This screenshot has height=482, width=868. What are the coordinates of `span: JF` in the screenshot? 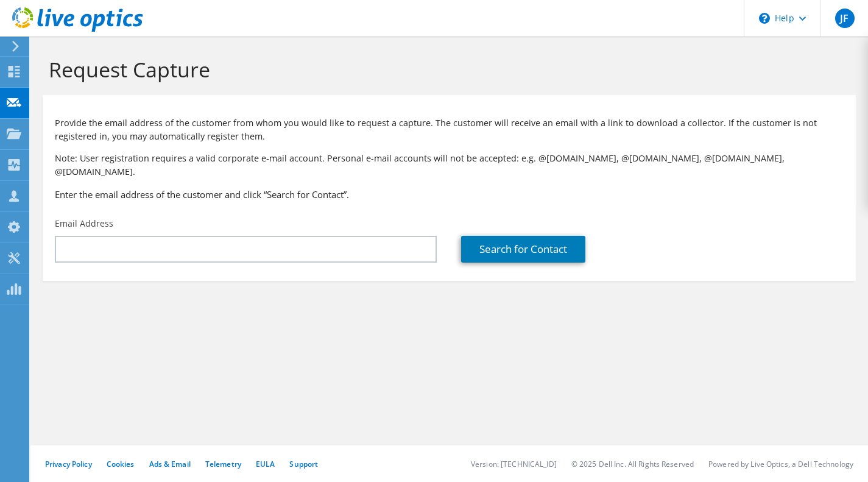 It's located at (846, 19).